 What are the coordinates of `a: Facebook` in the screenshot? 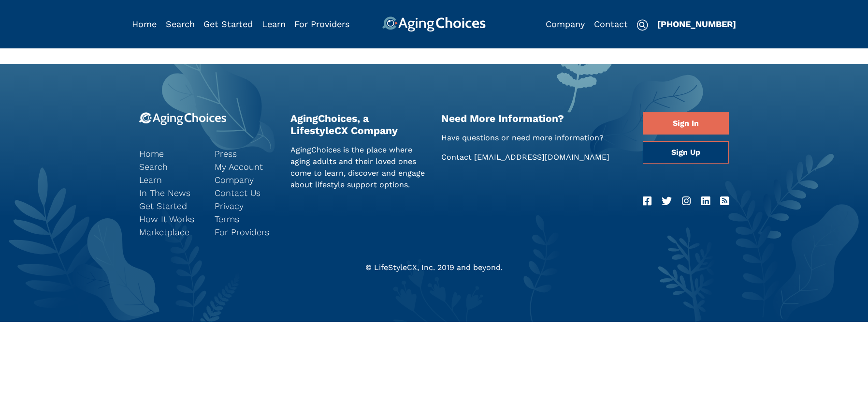 It's located at (647, 201).